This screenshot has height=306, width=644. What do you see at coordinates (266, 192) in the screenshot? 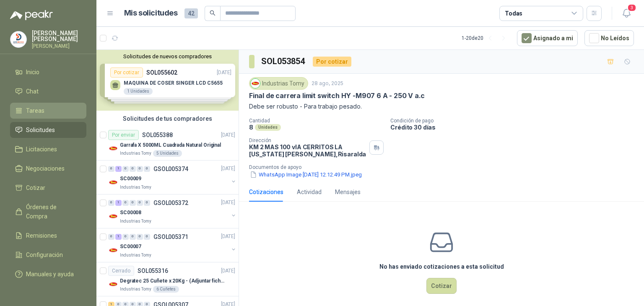
I see `div: Cotizaciones` at bounding box center [266, 192].